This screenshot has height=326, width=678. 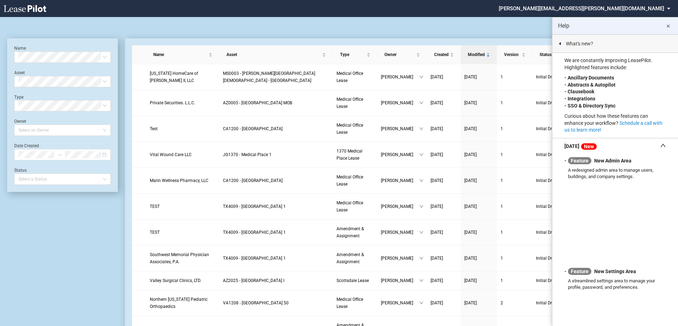 What do you see at coordinates (175, 281) in the screenshot?
I see `span: Valley Surgical Clinics, LTD.` at bounding box center [175, 281].